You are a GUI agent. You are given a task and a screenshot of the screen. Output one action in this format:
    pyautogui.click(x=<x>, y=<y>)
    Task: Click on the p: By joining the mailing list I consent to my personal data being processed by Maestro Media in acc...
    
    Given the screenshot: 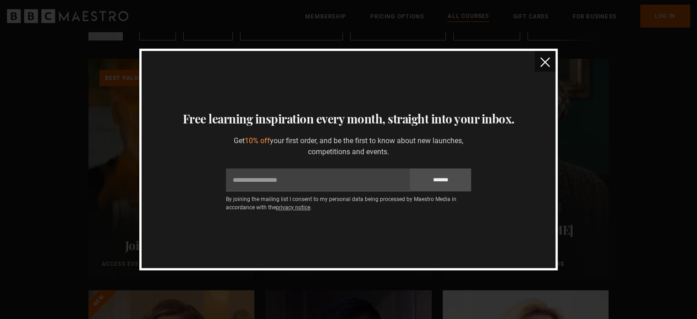 What is the action you would take?
    pyautogui.click(x=348, y=203)
    